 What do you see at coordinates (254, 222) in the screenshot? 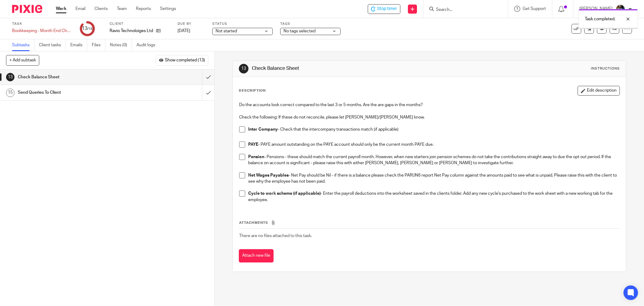
I see `span: Attachments` at bounding box center [254, 222].